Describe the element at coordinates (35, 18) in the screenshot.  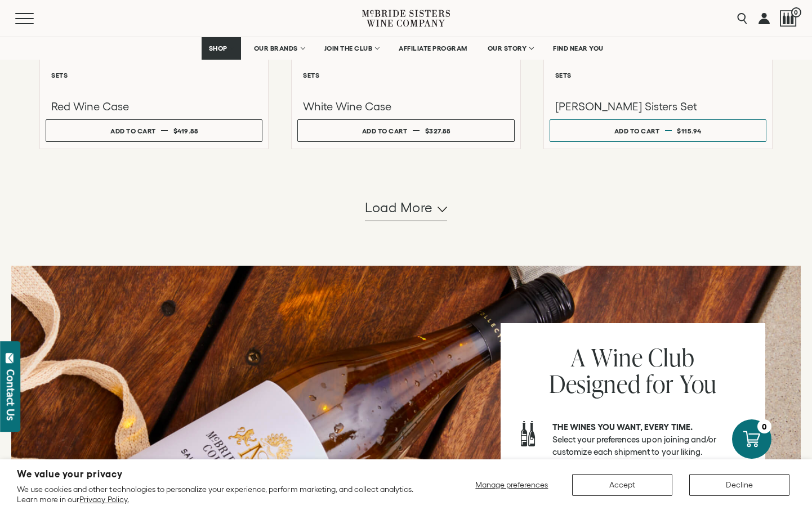
I see `button: Mobile Menu Trigger` at that location.